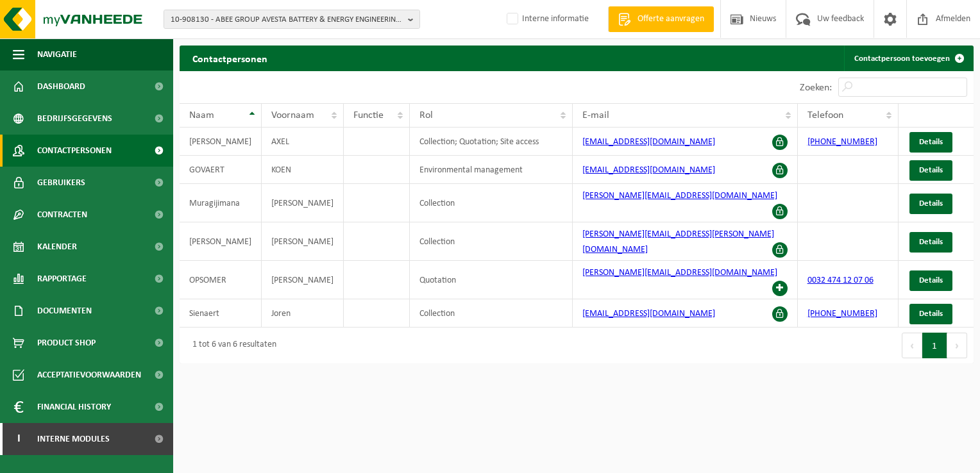 This screenshot has width=980, height=473. Describe the element at coordinates (231, 345) in the screenshot. I see `div: 1 tot 6 van 6 resultaten` at that location.